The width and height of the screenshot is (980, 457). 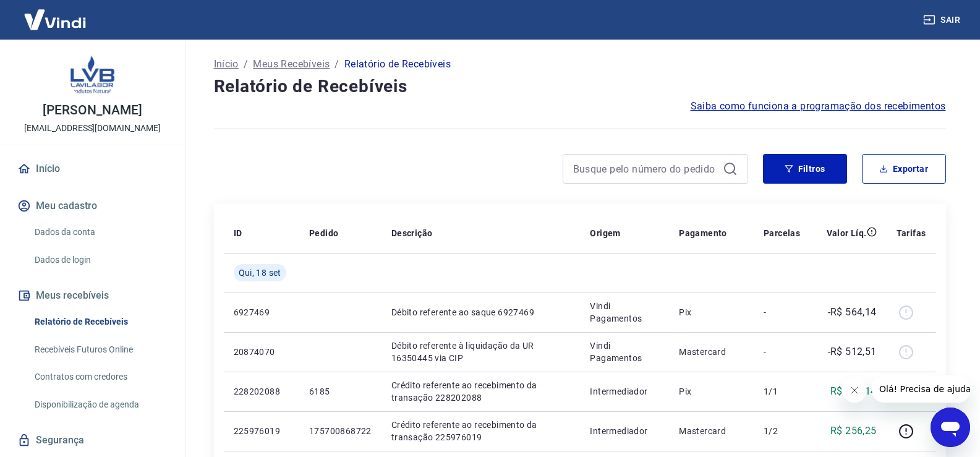 What do you see at coordinates (56, 14) in the screenshot?
I see `span: Olá! Precisa de ajuda?` at bounding box center [56, 14].